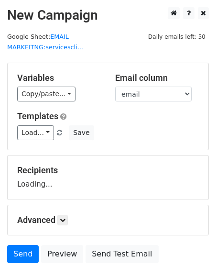 This screenshot has height=278, width=216. Describe the element at coordinates (108, 220) in the screenshot. I see `h5: Advanced` at that location.